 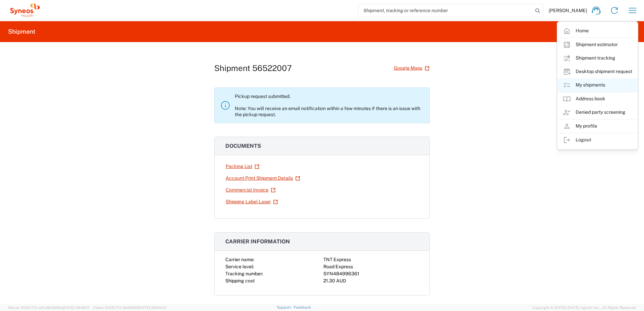 What do you see at coordinates (371, 260) in the screenshot?
I see `div: TNT Express` at bounding box center [371, 260].